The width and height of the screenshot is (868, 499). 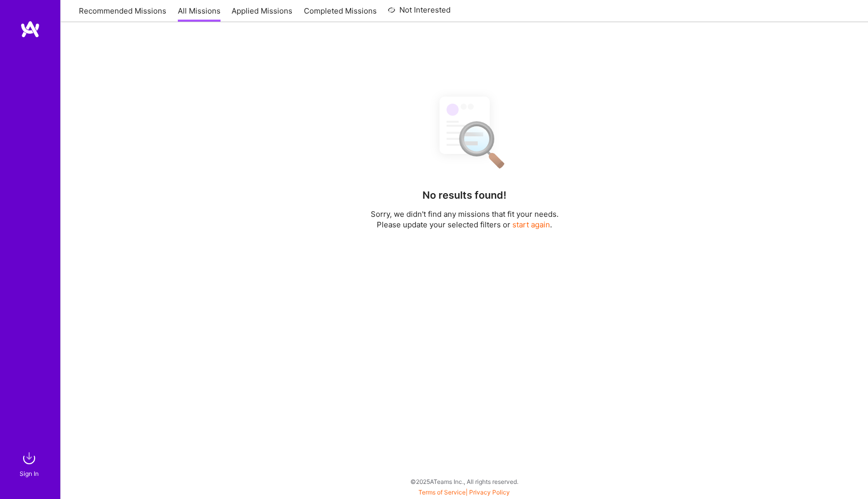 What do you see at coordinates (123, 13) in the screenshot?
I see `a: Recommended Missions` at bounding box center [123, 13].